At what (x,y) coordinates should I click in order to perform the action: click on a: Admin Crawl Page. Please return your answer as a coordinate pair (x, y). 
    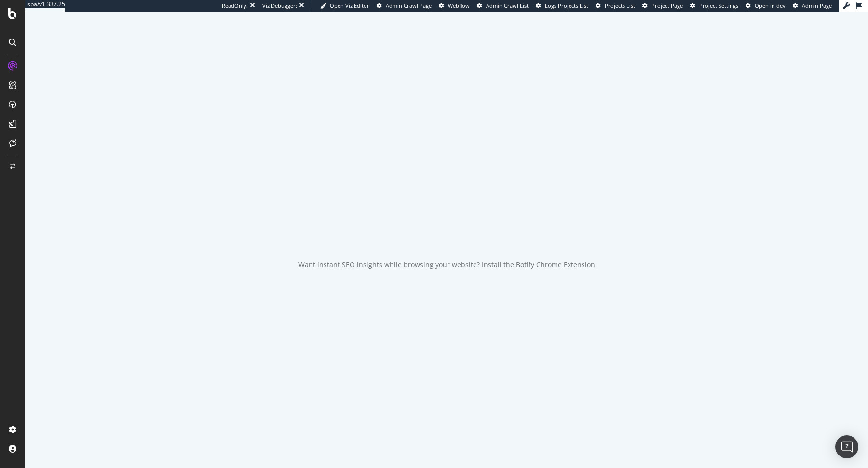
    Looking at the image, I should click on (404, 6).